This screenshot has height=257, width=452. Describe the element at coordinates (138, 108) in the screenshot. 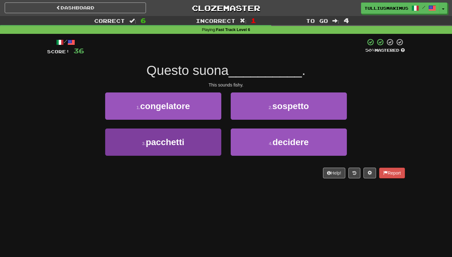

I see `small: 1 .` at that location.